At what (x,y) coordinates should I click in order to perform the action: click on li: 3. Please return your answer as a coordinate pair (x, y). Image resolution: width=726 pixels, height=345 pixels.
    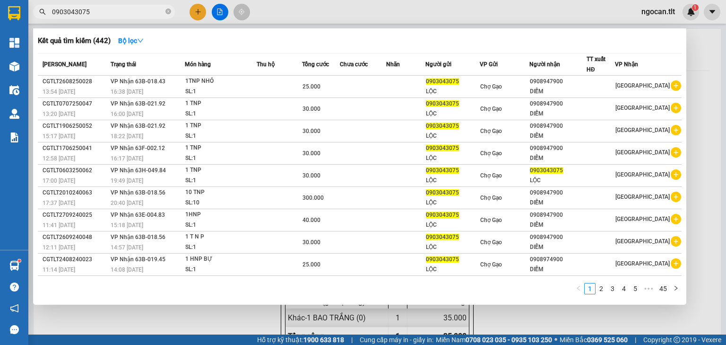
    Looking at the image, I should click on (613, 288).